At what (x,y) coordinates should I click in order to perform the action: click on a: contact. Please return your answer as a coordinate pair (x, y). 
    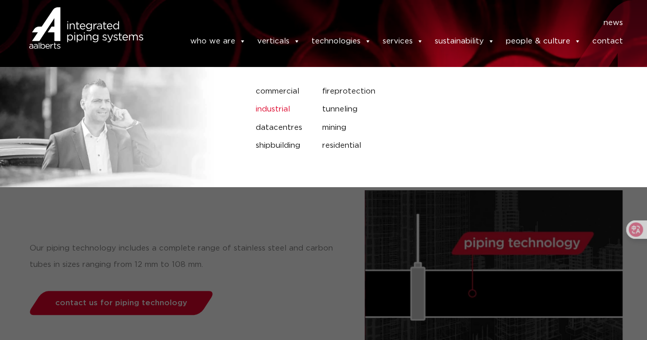
    Looking at the image, I should click on (607, 41).